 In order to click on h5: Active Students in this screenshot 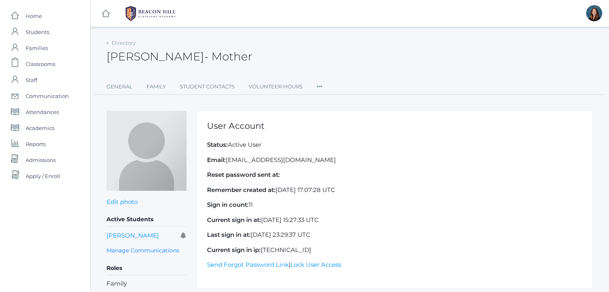, I will do `click(147, 220)`.